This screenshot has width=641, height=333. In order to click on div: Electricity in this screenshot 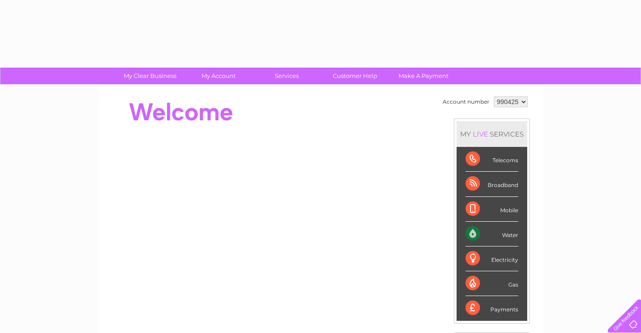, I will do `click(492, 258)`.